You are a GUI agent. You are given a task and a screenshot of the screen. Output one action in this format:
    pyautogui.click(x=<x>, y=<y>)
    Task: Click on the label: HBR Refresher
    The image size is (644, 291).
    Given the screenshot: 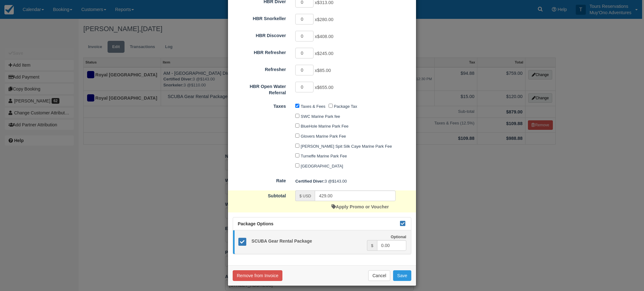 What is the action you would take?
    pyautogui.click(x=259, y=52)
    